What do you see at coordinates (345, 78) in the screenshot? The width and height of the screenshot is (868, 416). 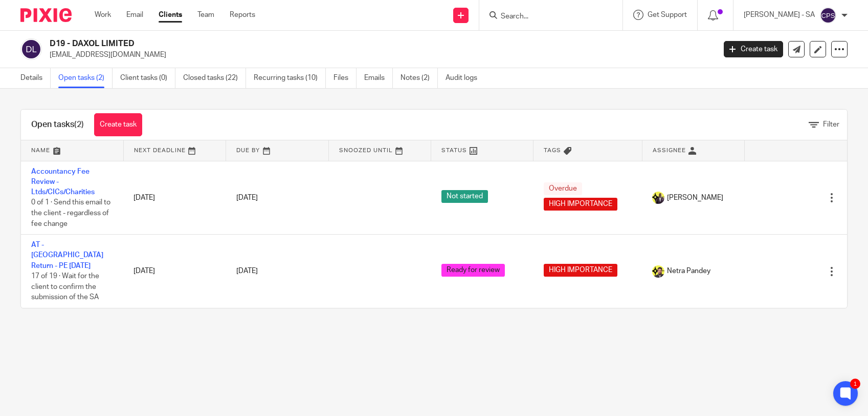 I see `a: Files` at bounding box center [345, 78].